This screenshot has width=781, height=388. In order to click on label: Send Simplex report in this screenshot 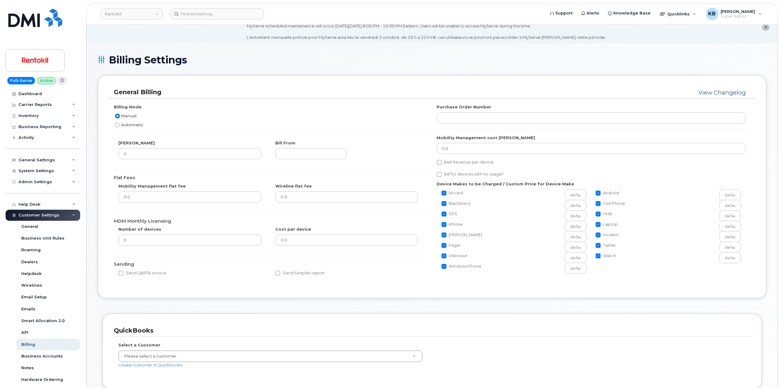, I will do `click(300, 273)`.